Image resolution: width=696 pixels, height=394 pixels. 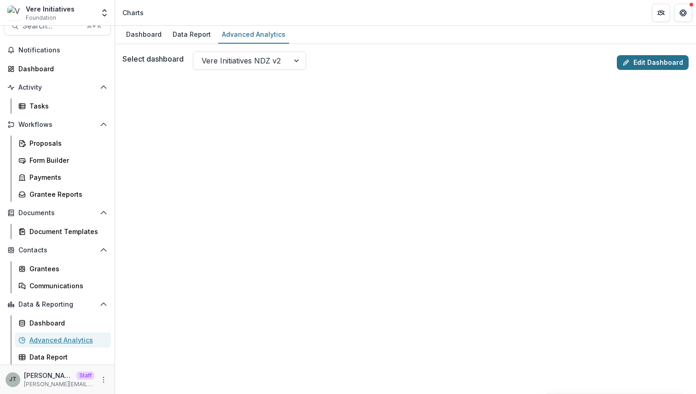 What do you see at coordinates (57, 305) in the screenshot?
I see `button: Open Data & Reporting` at bounding box center [57, 305].